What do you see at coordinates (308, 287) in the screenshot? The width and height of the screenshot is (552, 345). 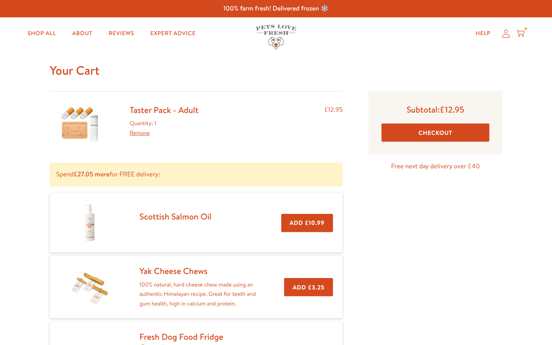 I see `button: Add £3.25` at bounding box center [308, 287].